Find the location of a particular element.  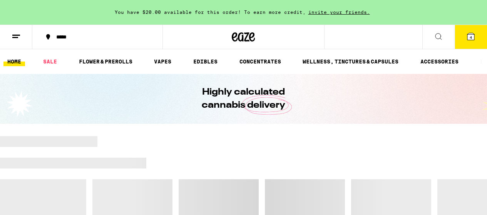

a: ACCESSORIES is located at coordinates (440, 62).